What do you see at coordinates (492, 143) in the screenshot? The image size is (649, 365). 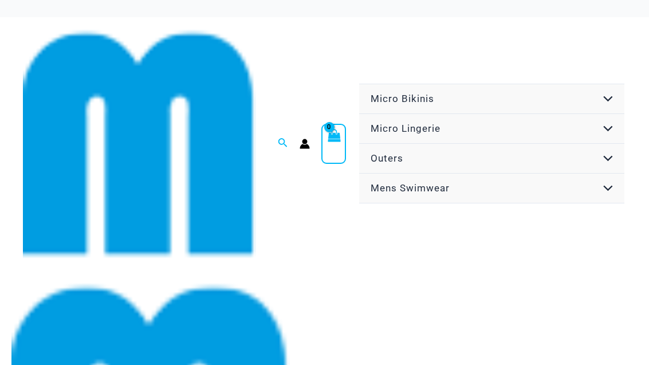 I see `nav: Site Navigation` at bounding box center [492, 143].